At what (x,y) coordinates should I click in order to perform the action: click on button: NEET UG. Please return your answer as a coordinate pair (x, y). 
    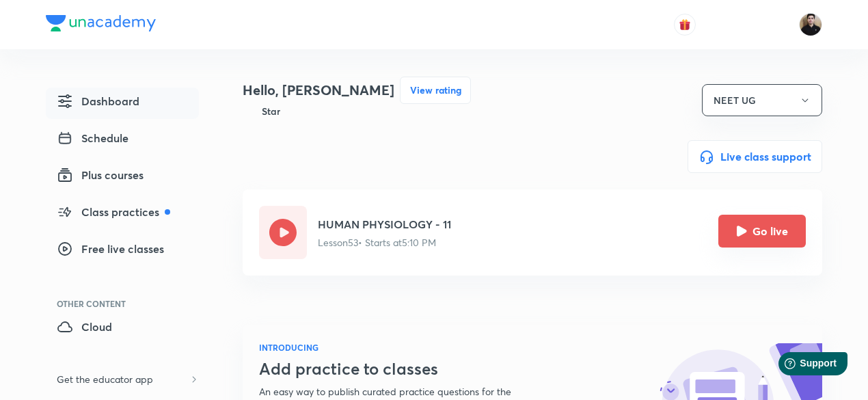
    Looking at the image, I should click on (762, 100).